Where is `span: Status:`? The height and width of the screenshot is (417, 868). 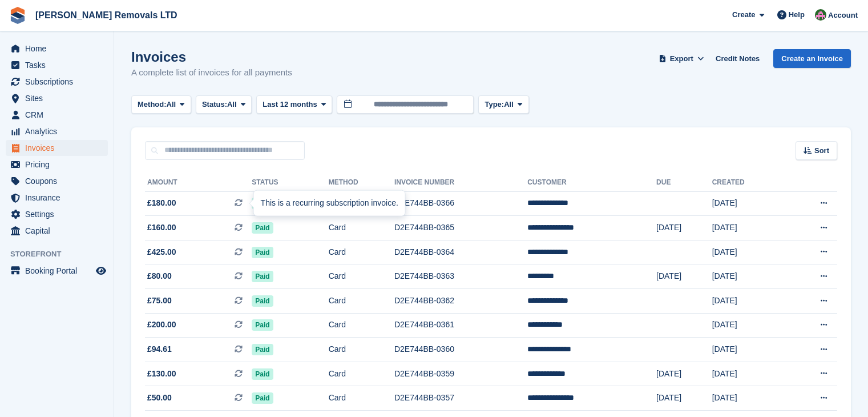 span: Status: is located at coordinates (215, 104).